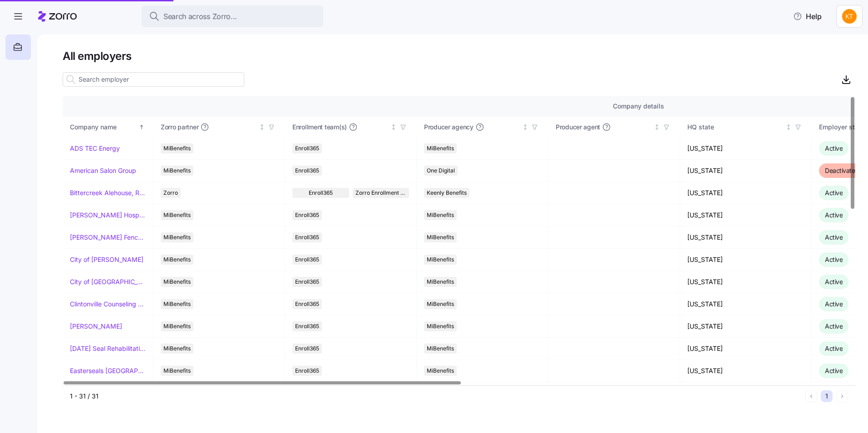 The height and width of the screenshot is (433, 868). What do you see at coordinates (577, 127) in the screenshot?
I see `span: Producer agent` at bounding box center [577, 127].